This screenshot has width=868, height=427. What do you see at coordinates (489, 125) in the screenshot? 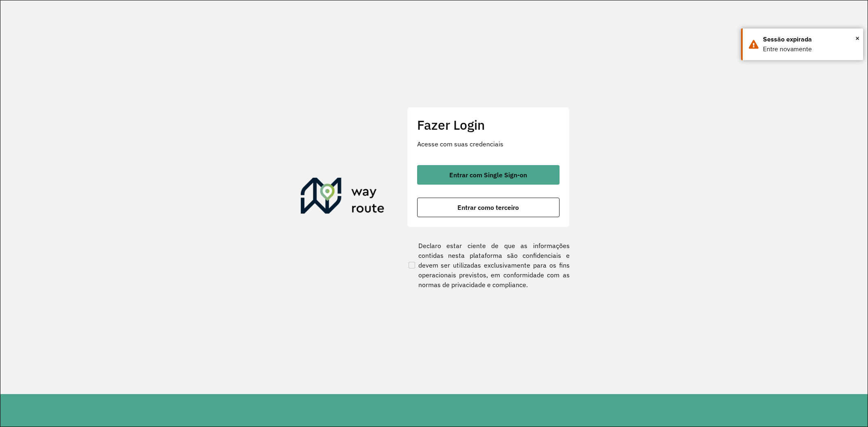
I see `h2: Fazer Login` at bounding box center [489, 125].